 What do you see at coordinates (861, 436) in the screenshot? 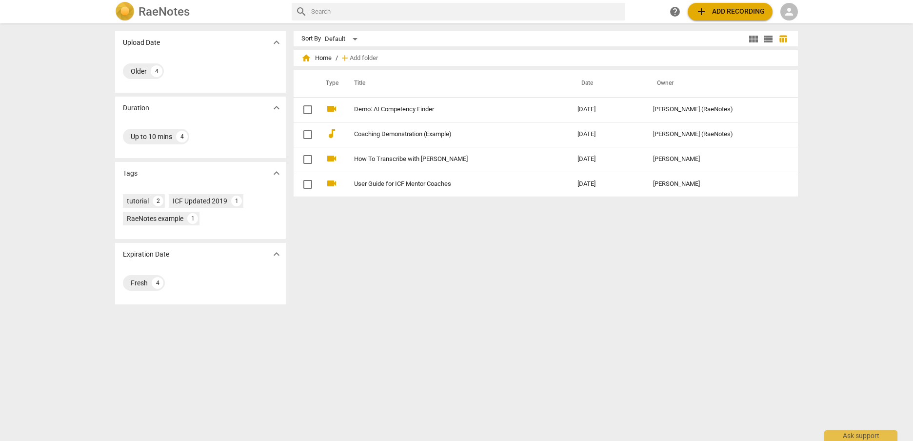
I see `div: Ask support` at bounding box center [861, 436].